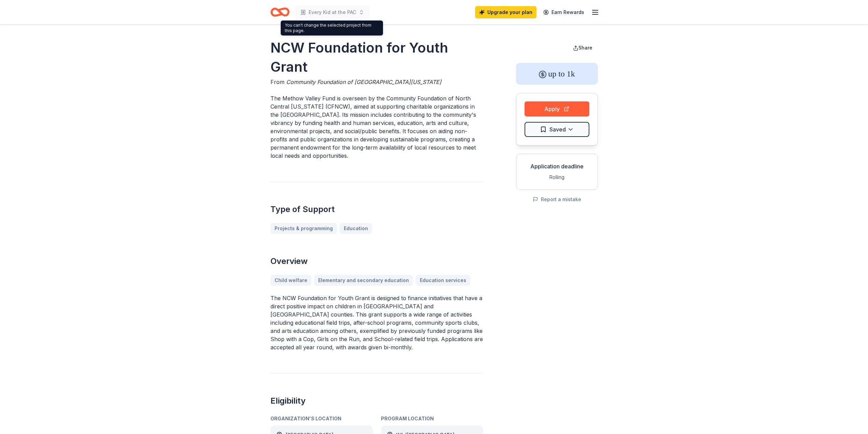  Describe the element at coordinates (304, 228) in the screenshot. I see `a: Projects & programming` at that location.